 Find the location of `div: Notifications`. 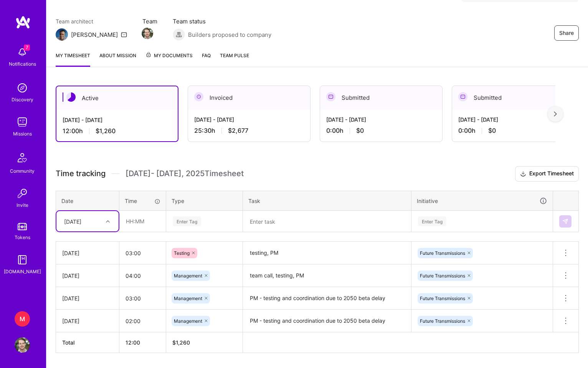

div: Notifications is located at coordinates (22, 64).